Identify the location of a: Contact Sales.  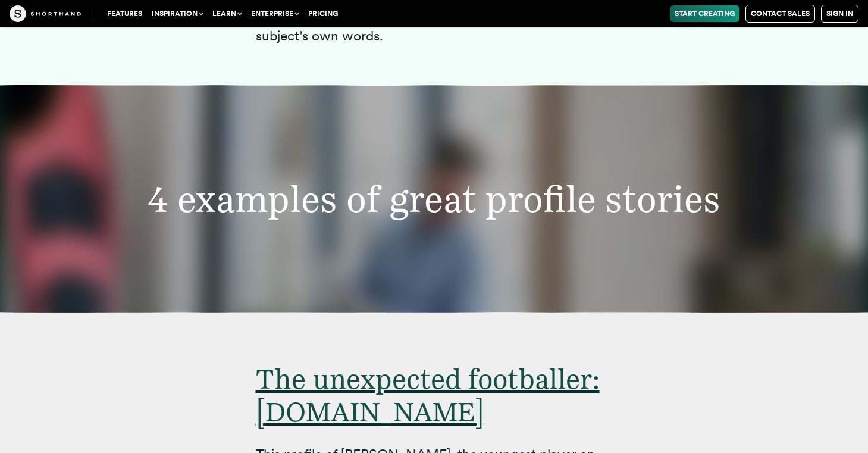
(780, 14).